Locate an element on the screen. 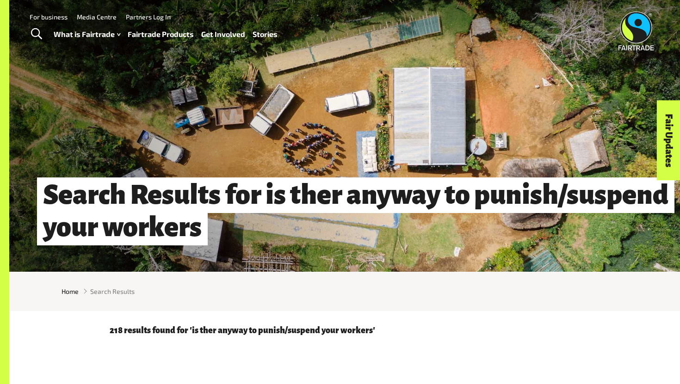 The width and height of the screenshot is (680, 384). a: Stories is located at coordinates (265, 34).